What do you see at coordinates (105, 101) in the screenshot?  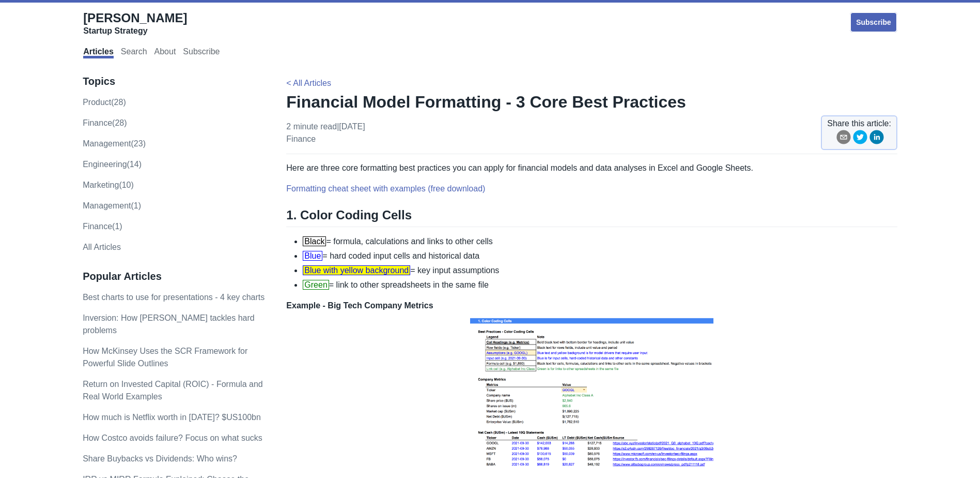 I see `a: product(28)` at bounding box center [105, 101].